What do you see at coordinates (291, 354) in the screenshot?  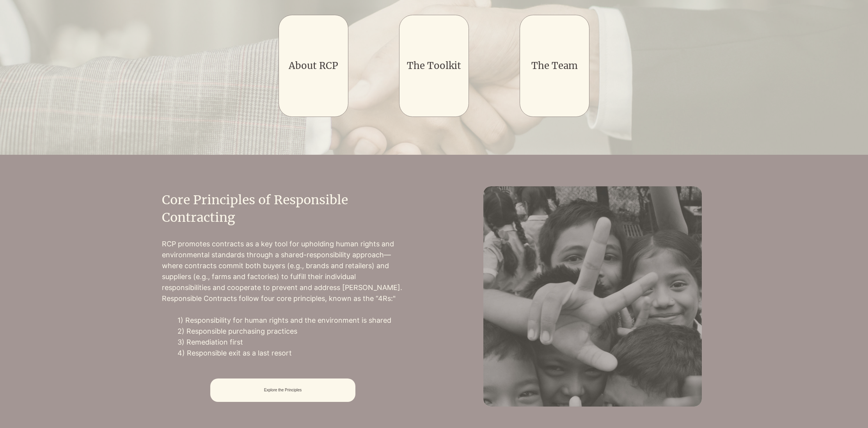 I see `p: 4) Responsible exit as a last resort` at bounding box center [291, 354].